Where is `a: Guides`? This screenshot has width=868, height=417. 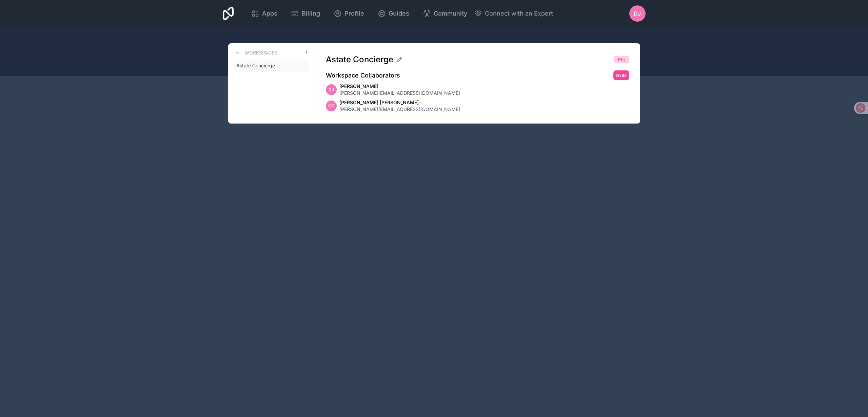 a: Guides is located at coordinates (393, 14).